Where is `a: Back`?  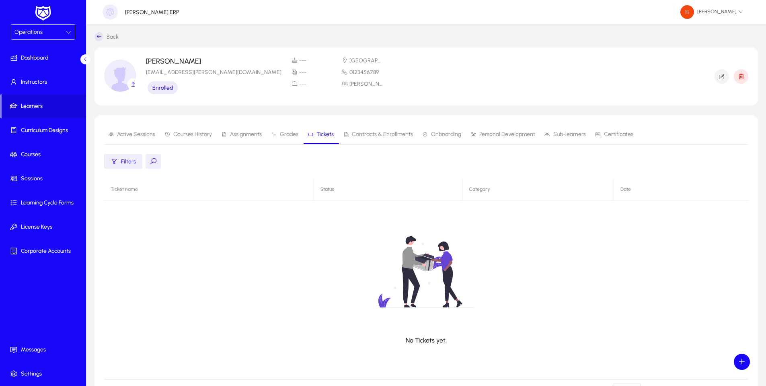 a: Back is located at coordinates (107, 37).